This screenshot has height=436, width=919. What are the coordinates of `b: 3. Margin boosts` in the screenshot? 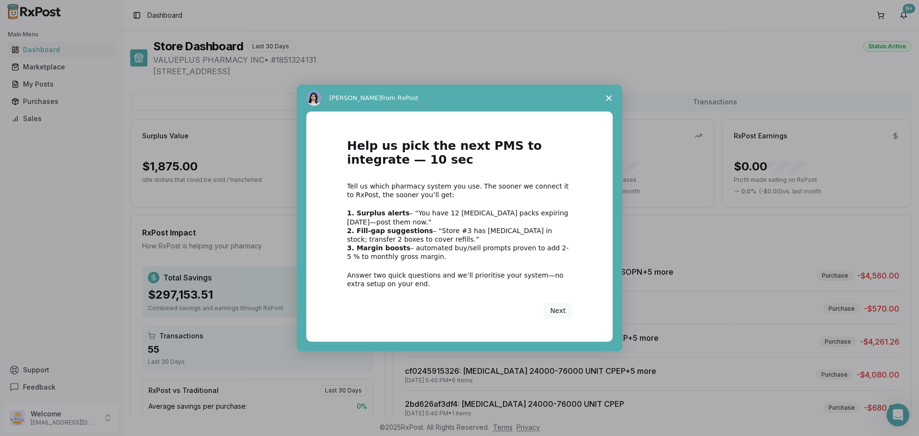 It's located at (379, 248).